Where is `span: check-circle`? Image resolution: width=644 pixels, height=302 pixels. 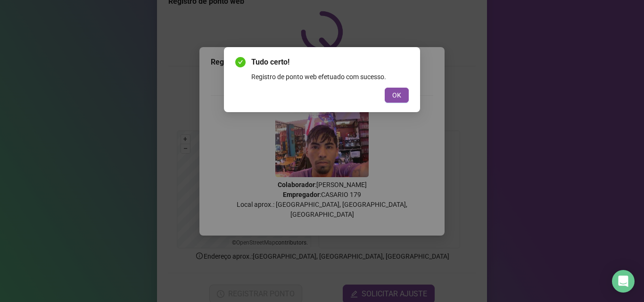
span: check-circle is located at coordinates (241, 62).